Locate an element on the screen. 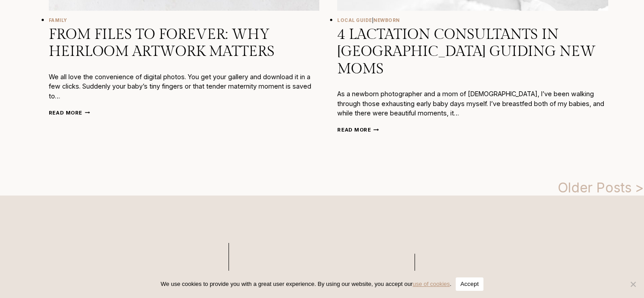 This screenshot has width=644, height=298. p: Follow is located at coordinates (508, 279).